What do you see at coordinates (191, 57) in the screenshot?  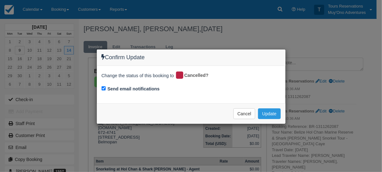 I see `h4: Confirm Update` at bounding box center [191, 57].